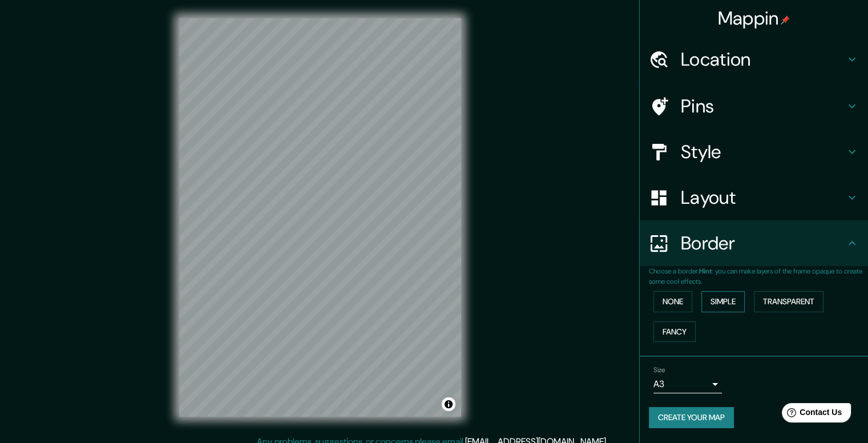 The image size is (868, 443). Describe the element at coordinates (54, 14) in the screenshot. I see `span: Contact Us` at that location.